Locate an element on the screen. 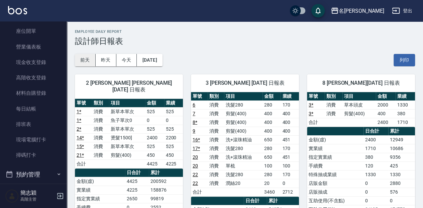 The width and height of the screenshot is (423, 208). table: a dense table is located at coordinates (361, 109).